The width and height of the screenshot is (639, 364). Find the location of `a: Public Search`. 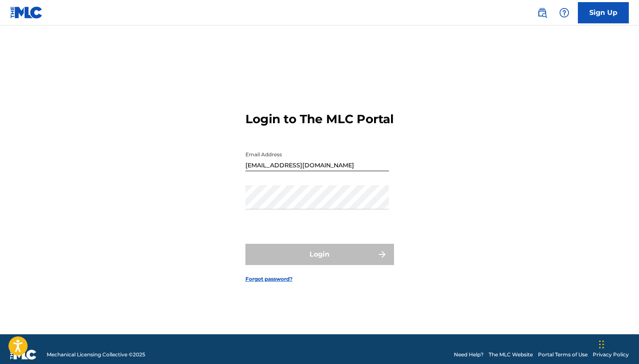

a: Public Search is located at coordinates (542, 13).